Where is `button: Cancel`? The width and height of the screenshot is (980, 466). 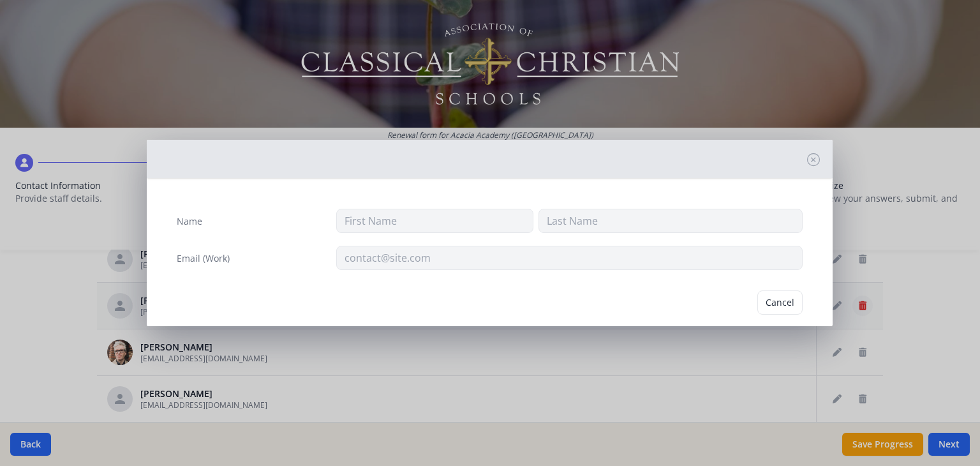 button: Cancel is located at coordinates (780, 303).